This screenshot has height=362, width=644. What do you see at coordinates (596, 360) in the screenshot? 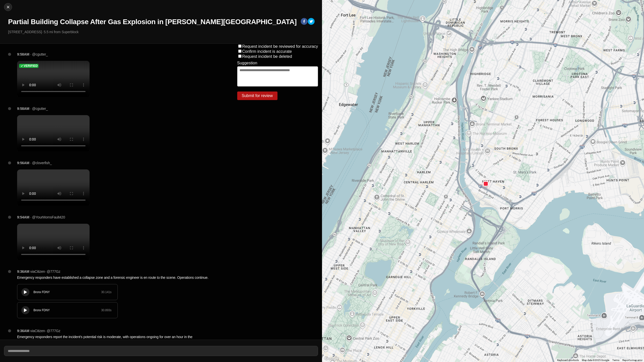
I see `span: Map data ©2025 Google` at bounding box center [596, 360].